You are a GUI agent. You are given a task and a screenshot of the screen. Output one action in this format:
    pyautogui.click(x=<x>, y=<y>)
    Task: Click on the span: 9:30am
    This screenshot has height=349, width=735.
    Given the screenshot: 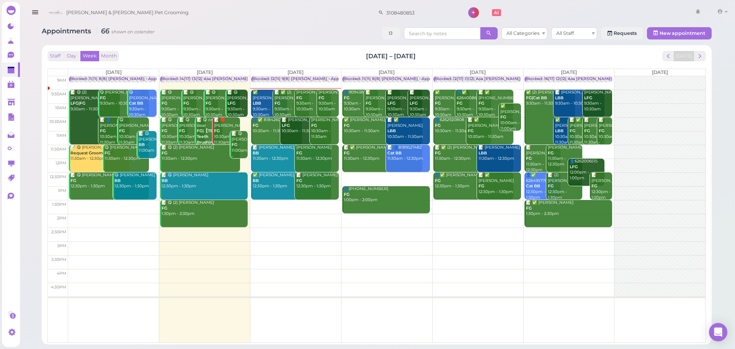 What is the action you would take?
    pyautogui.click(x=59, y=94)
    